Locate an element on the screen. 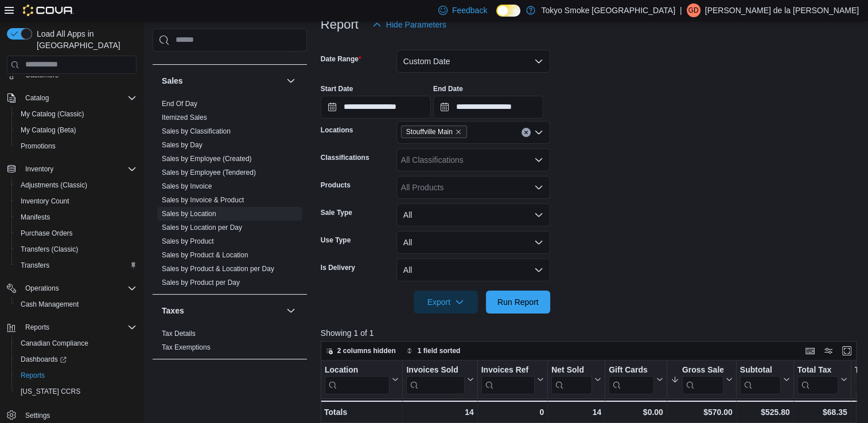  span: Sales by Invoice is located at coordinates (186, 186).